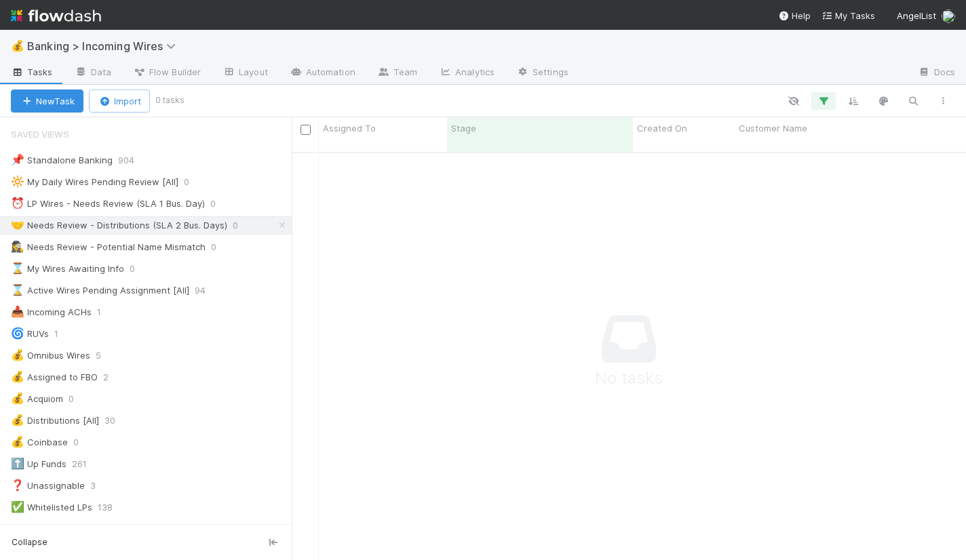  I want to click on span: Collapse, so click(29, 543).